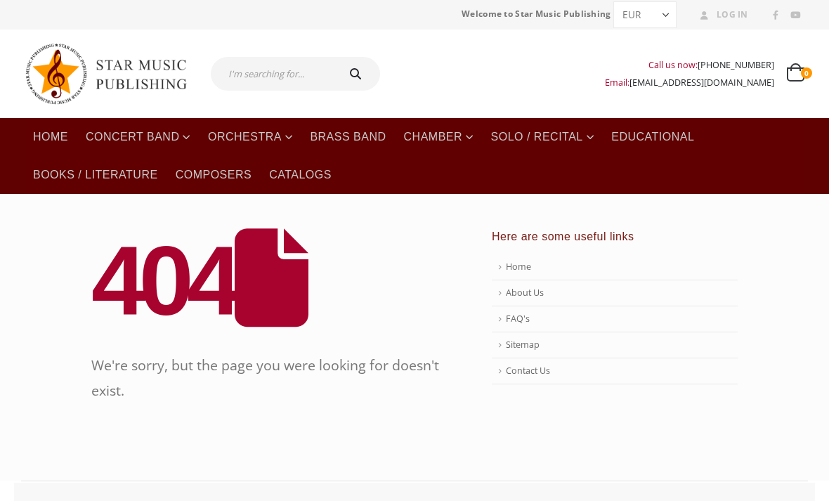  I want to click on input: I'm searching for..., so click(272, 74).